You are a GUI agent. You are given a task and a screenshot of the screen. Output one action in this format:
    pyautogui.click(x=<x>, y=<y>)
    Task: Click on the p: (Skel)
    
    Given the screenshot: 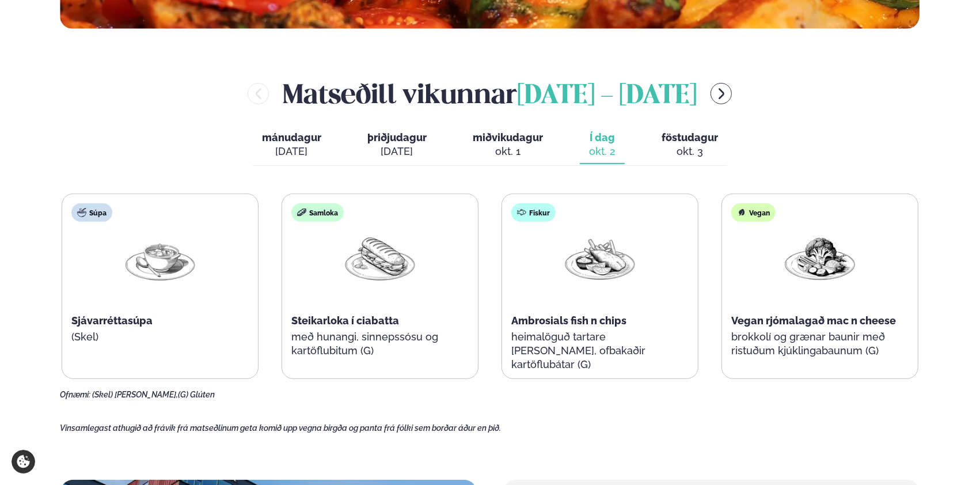 What is the action you would take?
    pyautogui.click(x=160, y=337)
    